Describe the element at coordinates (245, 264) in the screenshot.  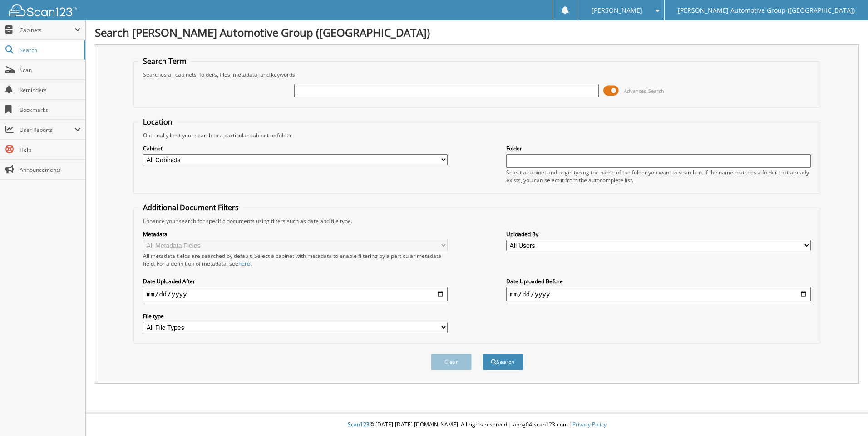
I see `a: here` at that location.